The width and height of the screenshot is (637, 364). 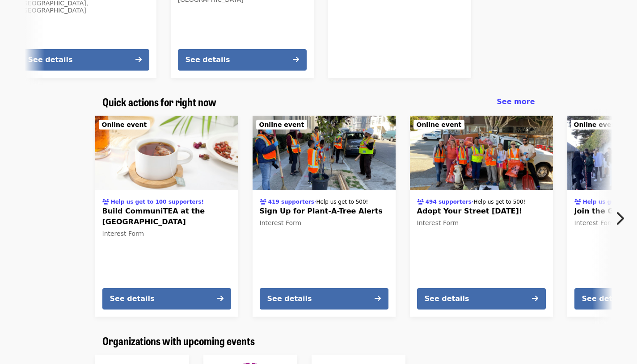 What do you see at coordinates (318, 341) in the screenshot?
I see `div: Organizations with upcoming events` at bounding box center [318, 341].